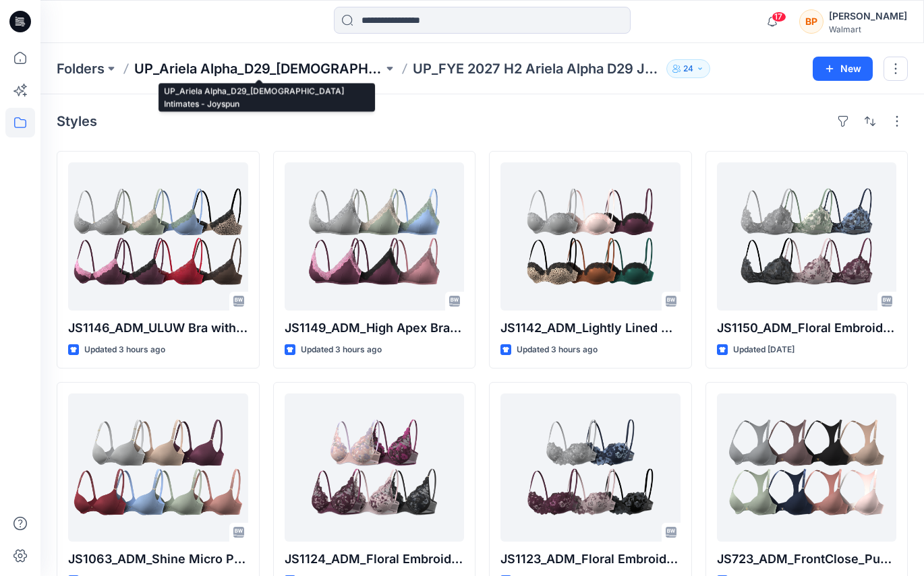 The image size is (924, 576). I want to click on a: JS1123_ADM_Floral Embroidery Lightly Lined Balconette, so click(590, 468).